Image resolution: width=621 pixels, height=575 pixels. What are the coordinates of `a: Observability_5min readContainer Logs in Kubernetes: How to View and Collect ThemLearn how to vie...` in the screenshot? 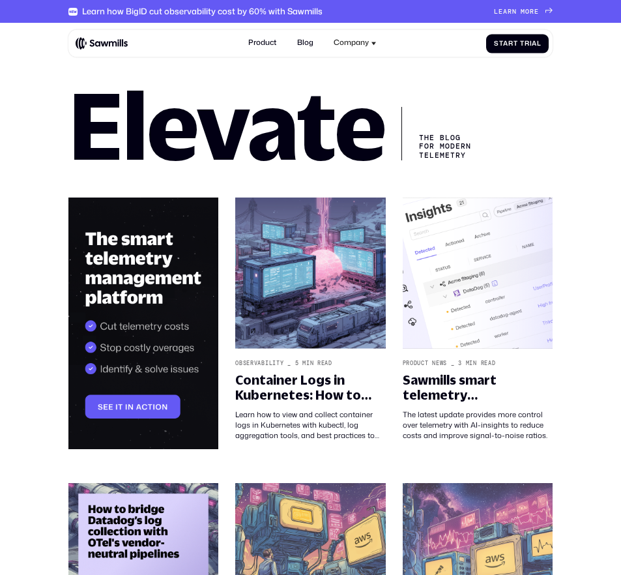 It's located at (310, 323).